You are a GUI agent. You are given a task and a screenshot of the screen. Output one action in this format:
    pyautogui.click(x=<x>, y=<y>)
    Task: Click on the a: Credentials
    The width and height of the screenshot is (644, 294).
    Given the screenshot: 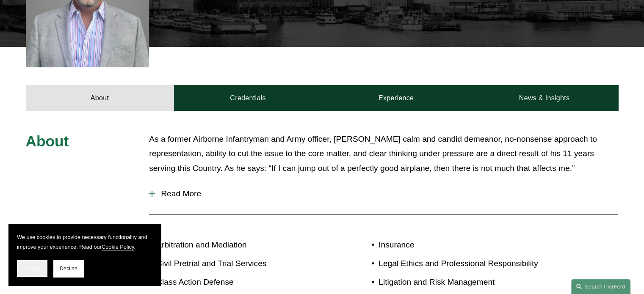 What is the action you would take?
    pyautogui.click(x=248, y=98)
    